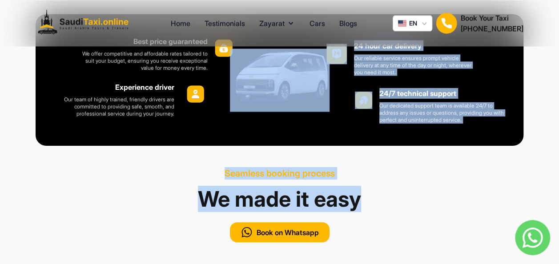 The image size is (559, 264). What do you see at coordinates (348, 23) in the screenshot?
I see `a: Blogs` at bounding box center [348, 23].